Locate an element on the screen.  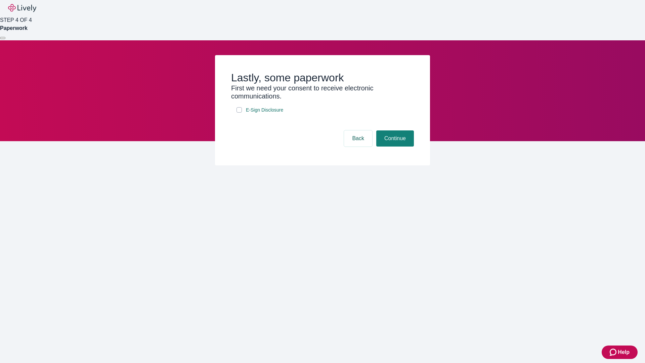
svg: Zendesk support icon is located at coordinates (613, 352).